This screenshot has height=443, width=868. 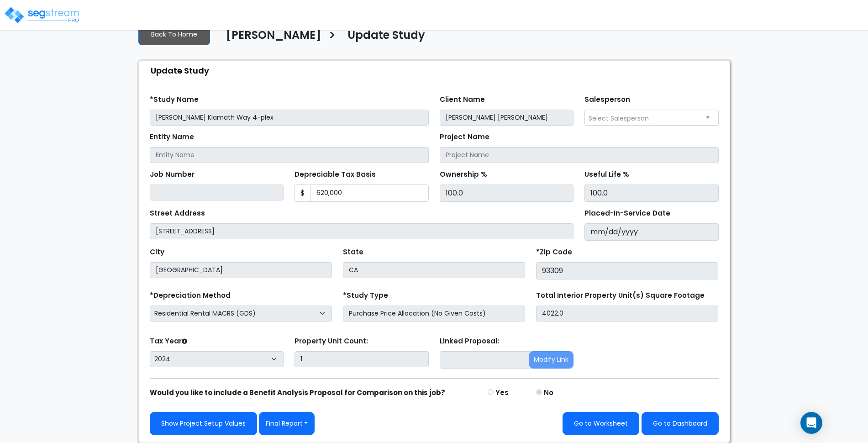 I want to click on label: Salesperson, so click(x=607, y=100).